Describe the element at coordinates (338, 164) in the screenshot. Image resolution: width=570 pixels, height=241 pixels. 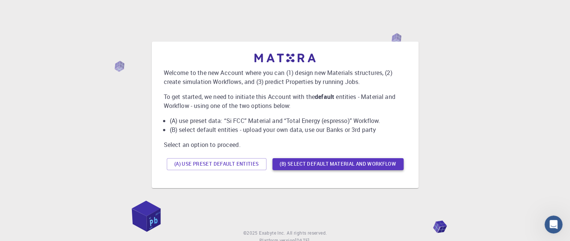
I see `button: (B) Select default material and workflow` at that location.